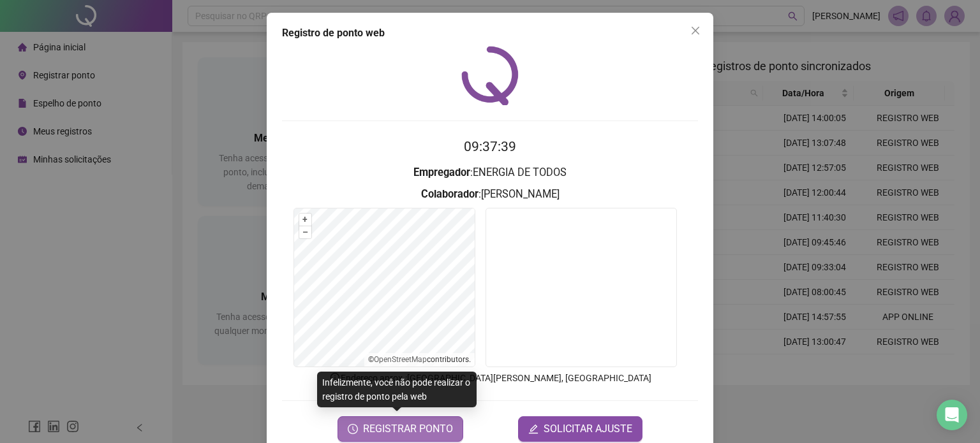 The width and height of the screenshot is (980, 443). What do you see at coordinates (490, 76) in the screenshot?
I see `img: QRPoint` at bounding box center [490, 76].